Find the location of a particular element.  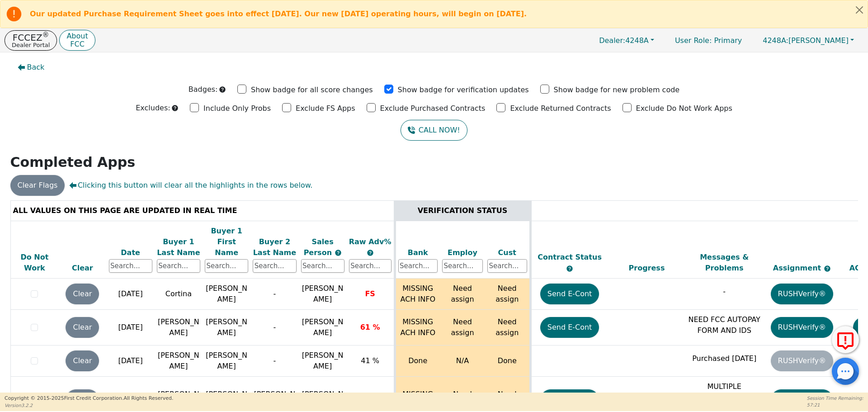

button: Close alert is located at coordinates (859, 9).